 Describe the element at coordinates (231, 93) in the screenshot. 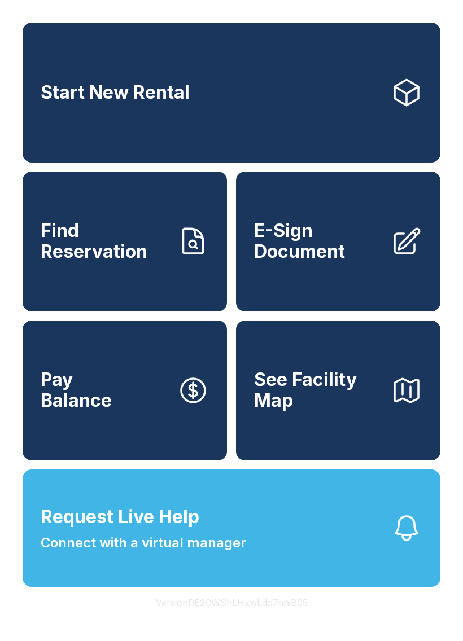

I see `a: Start New Rental` at that location.